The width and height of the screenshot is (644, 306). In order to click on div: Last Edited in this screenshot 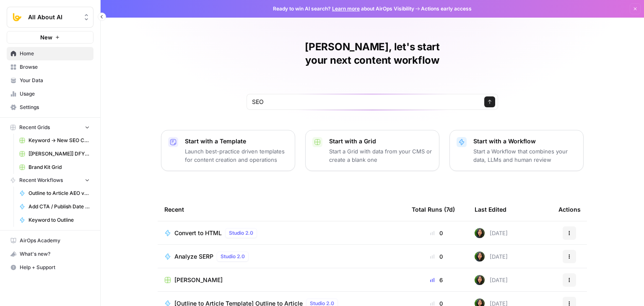, I will do `click(491, 209)`.